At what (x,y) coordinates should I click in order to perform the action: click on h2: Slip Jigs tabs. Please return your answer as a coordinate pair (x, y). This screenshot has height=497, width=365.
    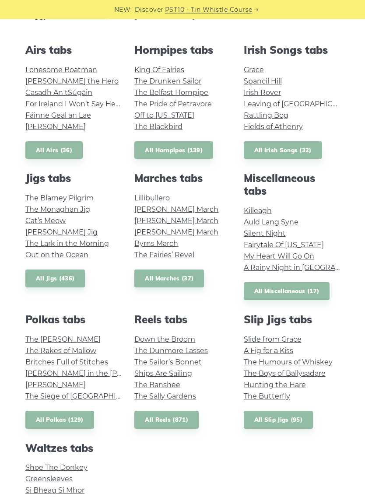
    Looking at the image, I should click on (291, 320).